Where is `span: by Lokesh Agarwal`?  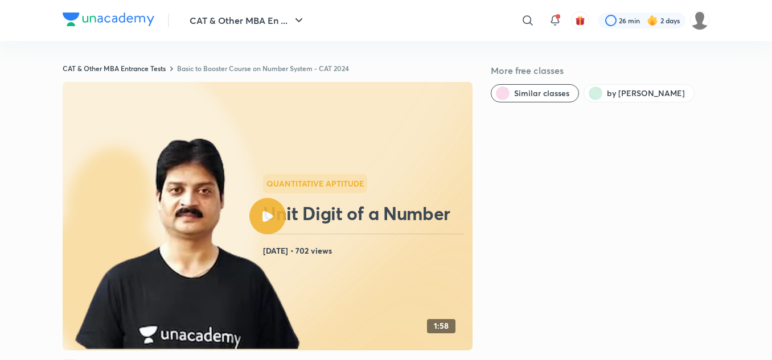
span: by Lokesh Agarwal is located at coordinates (645, 93).